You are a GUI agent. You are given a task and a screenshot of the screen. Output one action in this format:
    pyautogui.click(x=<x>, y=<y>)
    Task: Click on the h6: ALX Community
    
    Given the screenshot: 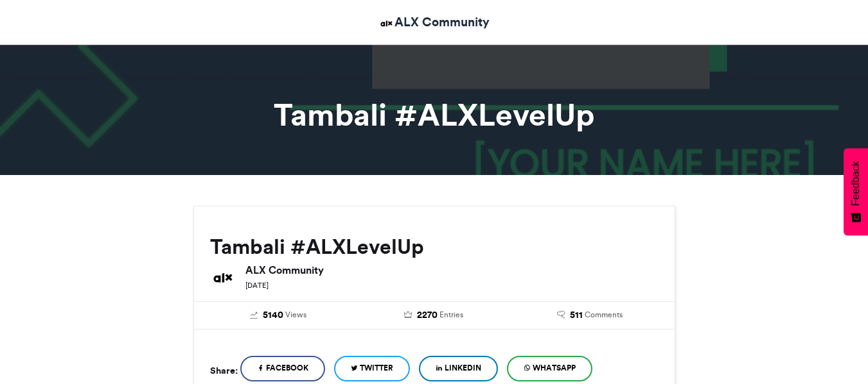 What is the action you would take?
    pyautogui.click(x=452, y=270)
    